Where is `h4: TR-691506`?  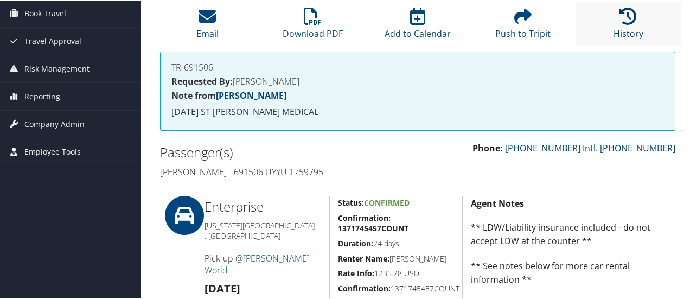
h4: TR-691506 is located at coordinates (418, 66).